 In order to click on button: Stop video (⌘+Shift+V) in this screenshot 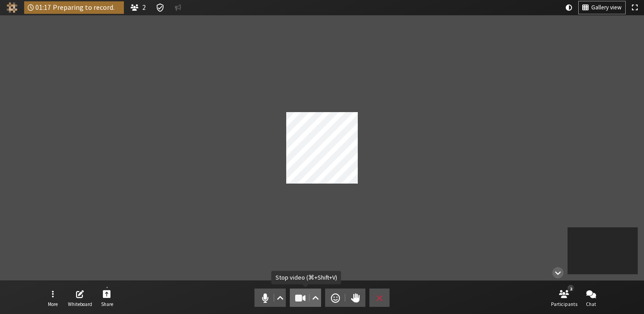, I will do `click(305, 297)`.